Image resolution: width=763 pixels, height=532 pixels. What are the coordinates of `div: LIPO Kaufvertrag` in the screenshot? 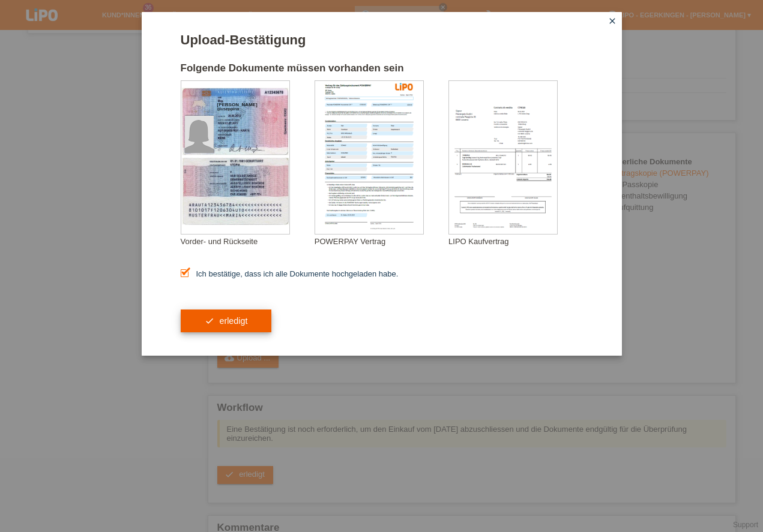 It's located at (515, 241).